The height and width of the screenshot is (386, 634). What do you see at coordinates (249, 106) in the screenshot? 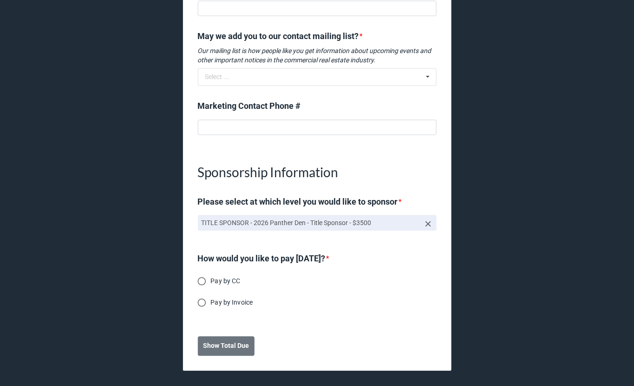
I see `label: Marketing Contact Phone #` at bounding box center [249, 106].